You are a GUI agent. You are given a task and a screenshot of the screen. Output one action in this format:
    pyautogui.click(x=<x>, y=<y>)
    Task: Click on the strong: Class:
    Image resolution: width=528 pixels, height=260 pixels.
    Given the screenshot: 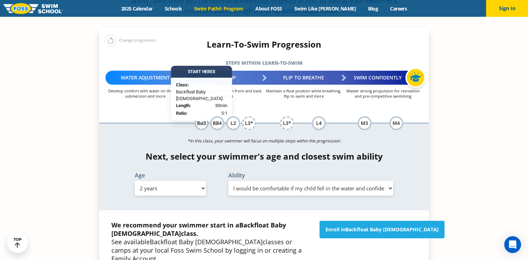 What is the action you would take?
    pyautogui.click(x=182, y=85)
    